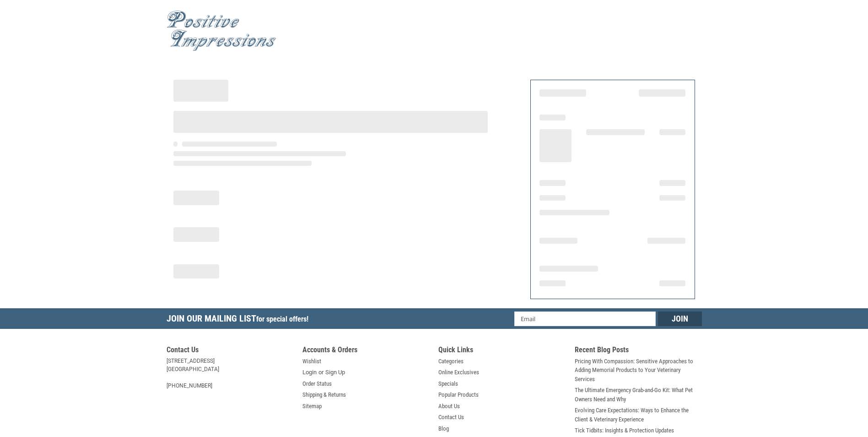 The width and height of the screenshot is (868, 437). What do you see at coordinates (324, 395) in the screenshot?
I see `a: Shipping & Returns` at bounding box center [324, 395].